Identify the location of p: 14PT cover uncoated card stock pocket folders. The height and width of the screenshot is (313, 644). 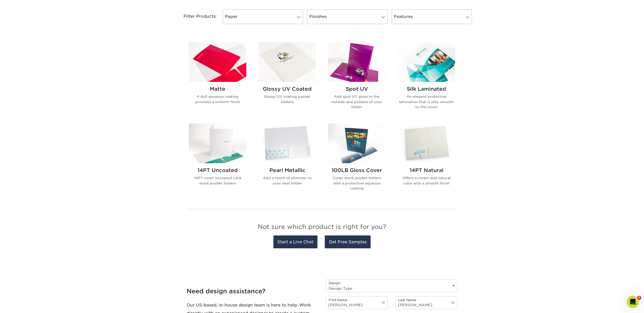
(218, 181).